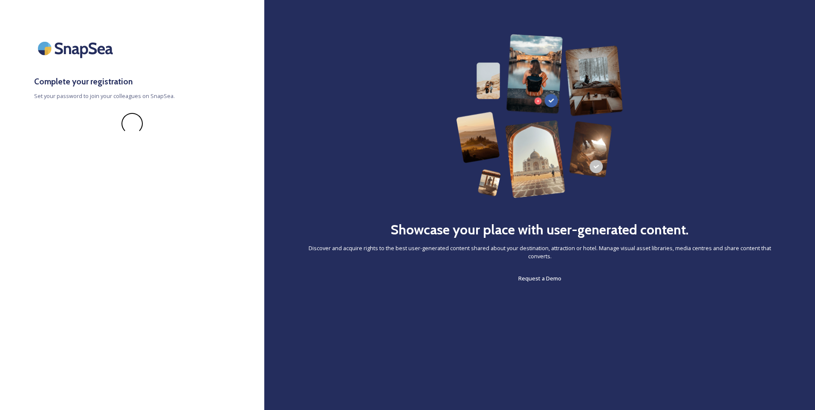 Image resolution: width=815 pixels, height=410 pixels. Describe the element at coordinates (540, 116) in the screenshot. I see `img: 63b42ca75bacad526042e722_Group%20154-p-800.png` at that location.